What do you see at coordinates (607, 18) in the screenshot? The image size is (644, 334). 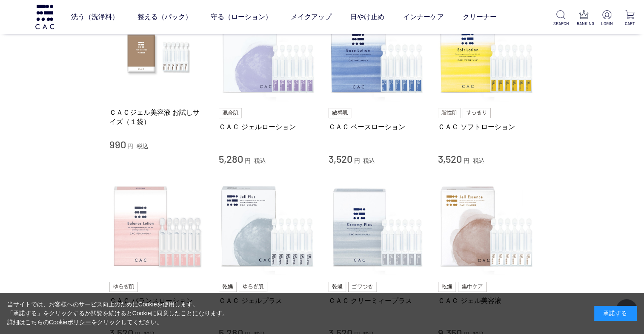 I see `a: LOGIN` at bounding box center [607, 18].